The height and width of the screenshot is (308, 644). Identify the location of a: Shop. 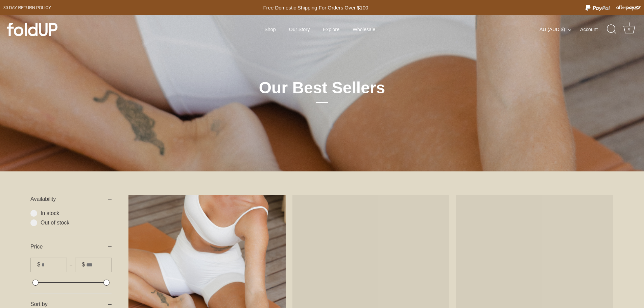
(270, 29).